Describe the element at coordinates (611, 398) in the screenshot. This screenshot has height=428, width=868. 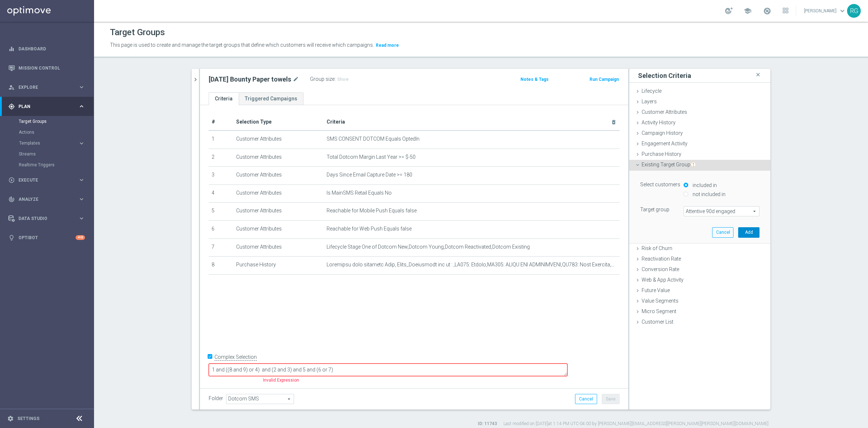
I see `button: Save` at that location.